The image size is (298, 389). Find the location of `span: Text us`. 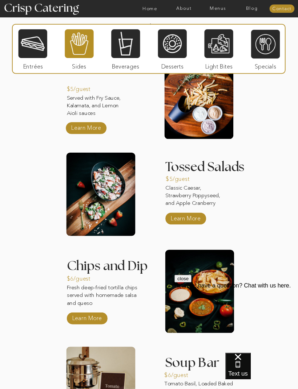

span: Text us is located at coordinates (13, 21).